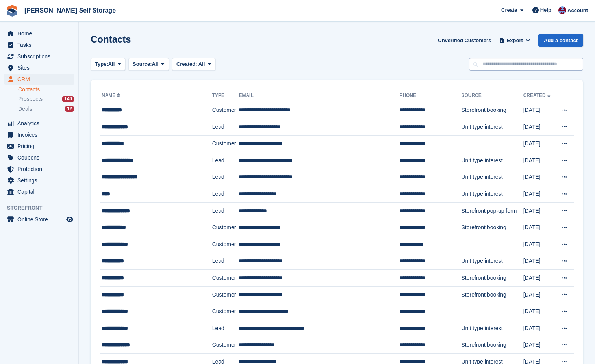 This screenshot has width=595, height=364. Describe the element at coordinates (41, 169) in the screenshot. I see `span: Protection` at that location.